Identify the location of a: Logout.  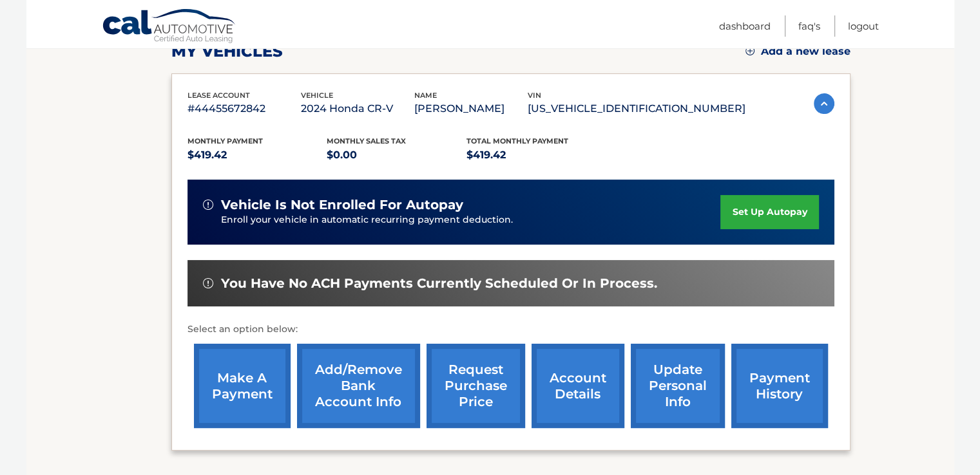
(863, 26).